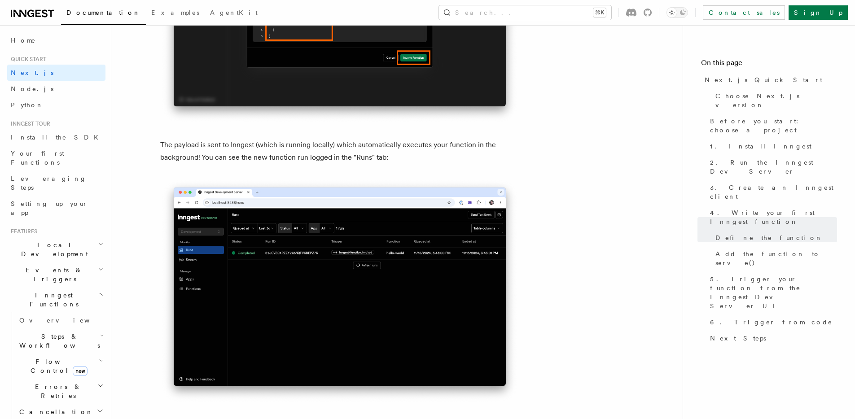 Image resolution: width=855 pixels, height=419 pixels. Describe the element at coordinates (175, 13) in the screenshot. I see `a: Examples` at that location.